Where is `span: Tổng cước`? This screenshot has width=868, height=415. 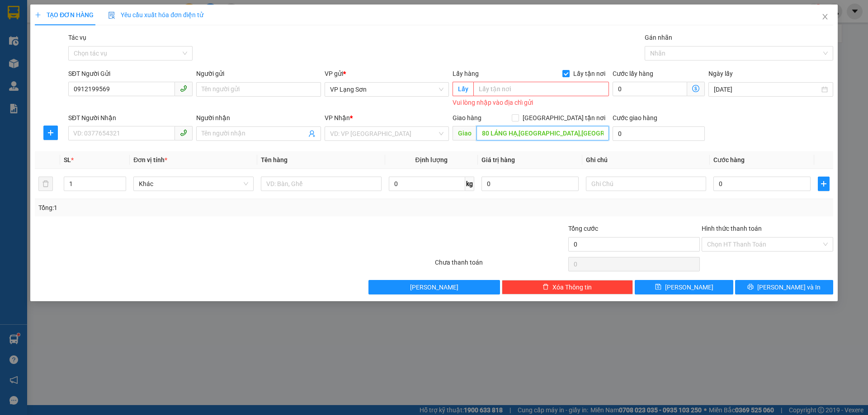
span: Tổng cước is located at coordinates (583, 229).